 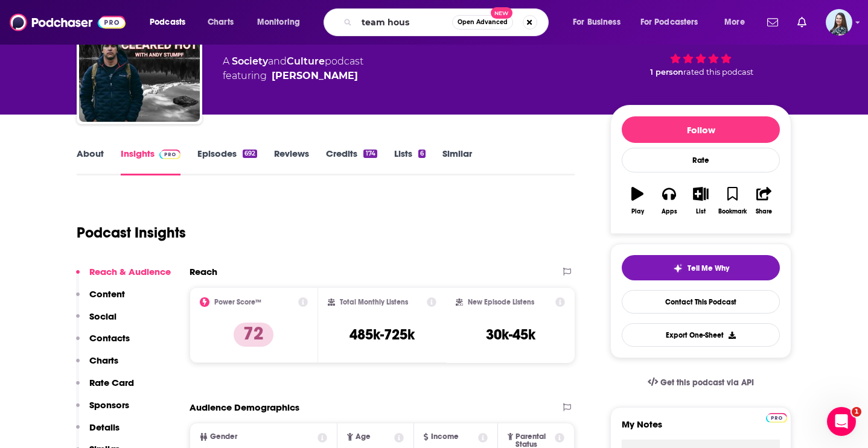 I want to click on button: List, so click(x=701, y=201).